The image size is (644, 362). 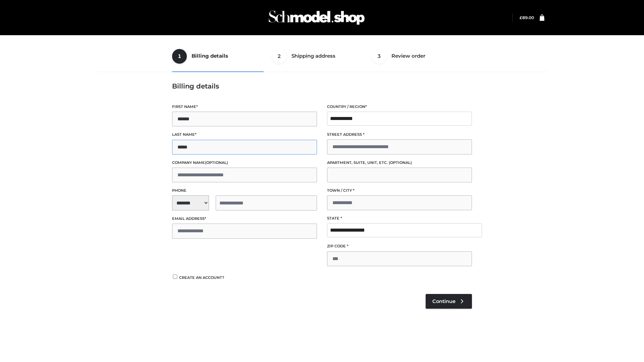 What do you see at coordinates (399, 218) in the screenshot?
I see `label: State` at bounding box center [399, 218].